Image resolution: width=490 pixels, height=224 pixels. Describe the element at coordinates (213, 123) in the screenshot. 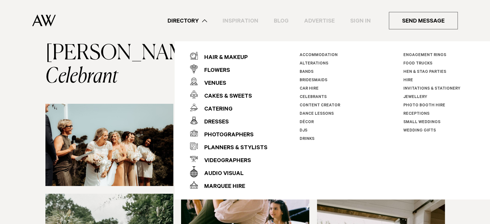

I see `div: Dresses` at that location.